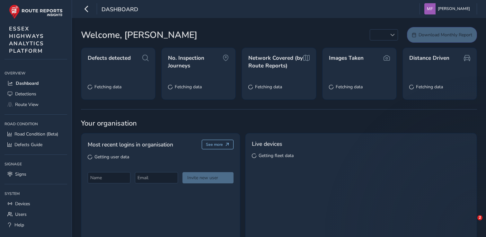 The width and height of the screenshot is (486, 237). Describe the element at coordinates (109, 178) in the screenshot. I see `input: Name` at that location.